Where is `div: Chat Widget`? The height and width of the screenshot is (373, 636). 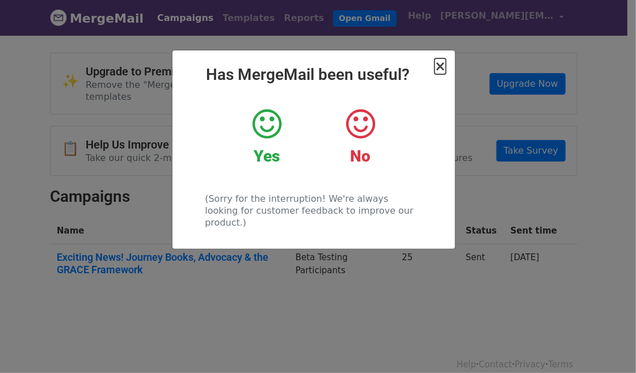 div: Chat Widget is located at coordinates (608, 346).